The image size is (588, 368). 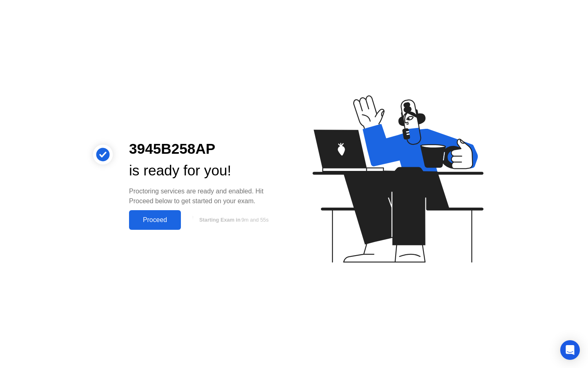 I want to click on div: Proceed, so click(x=155, y=220).